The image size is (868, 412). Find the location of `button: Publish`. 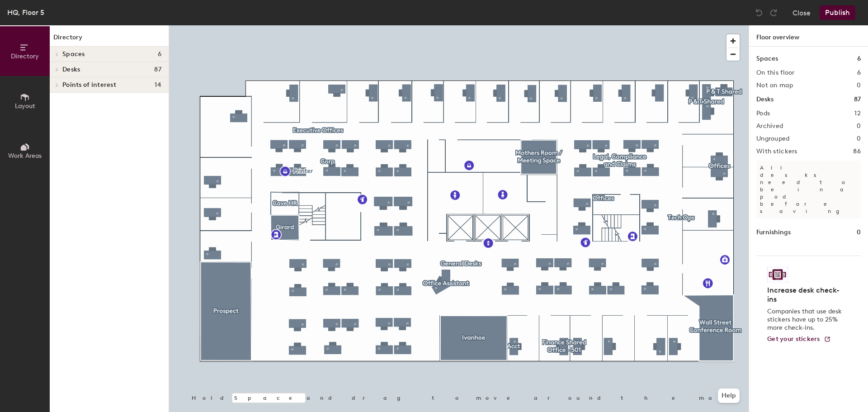

button: Publish is located at coordinates (837, 13).